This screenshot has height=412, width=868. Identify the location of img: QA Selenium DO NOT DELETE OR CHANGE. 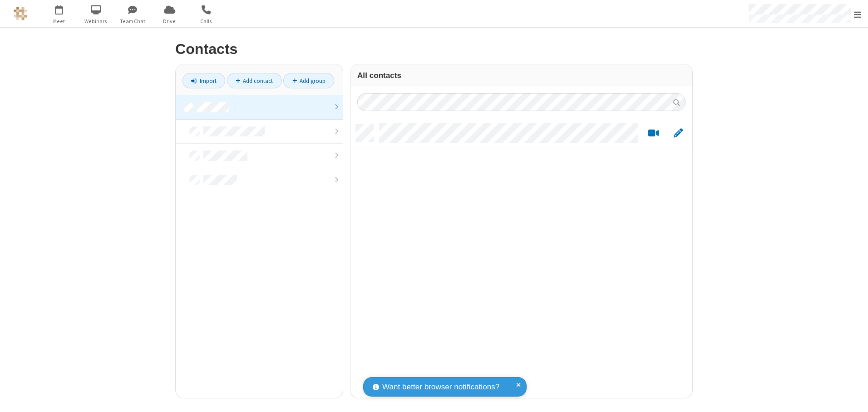
(21, 14).